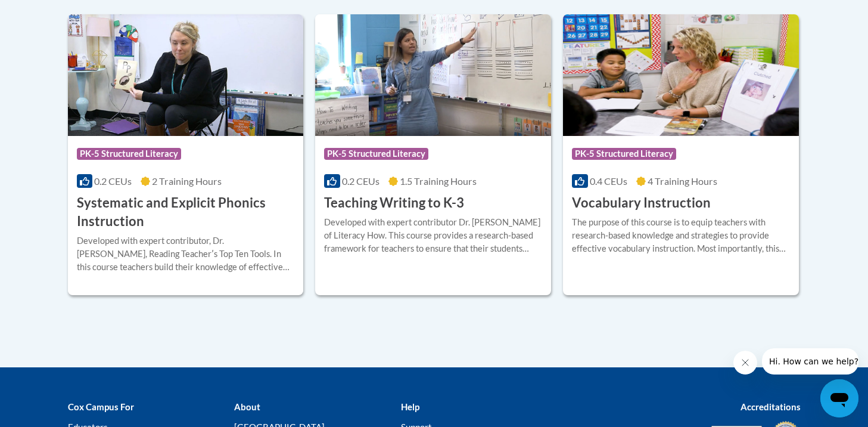  What do you see at coordinates (609, 181) in the screenshot?
I see `span: 0.4 CEUs` at bounding box center [609, 181].